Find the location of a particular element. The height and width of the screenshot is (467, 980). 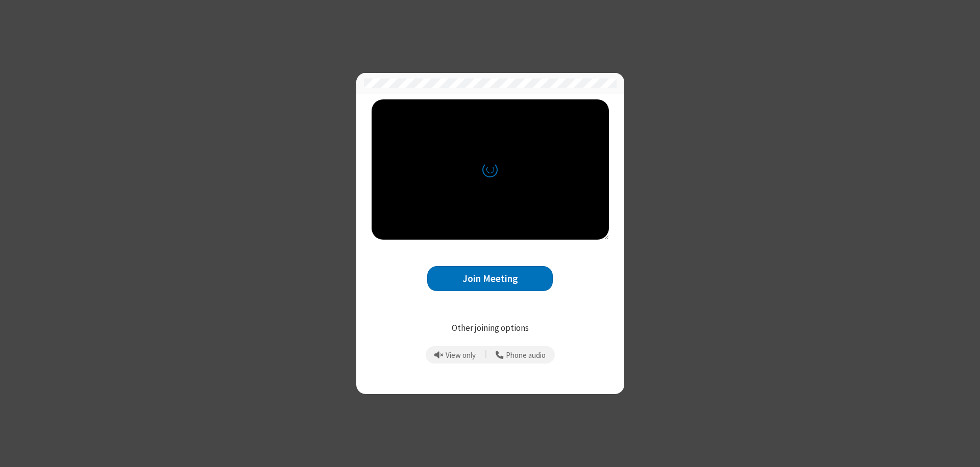

button: Join Meeting is located at coordinates (490, 278).